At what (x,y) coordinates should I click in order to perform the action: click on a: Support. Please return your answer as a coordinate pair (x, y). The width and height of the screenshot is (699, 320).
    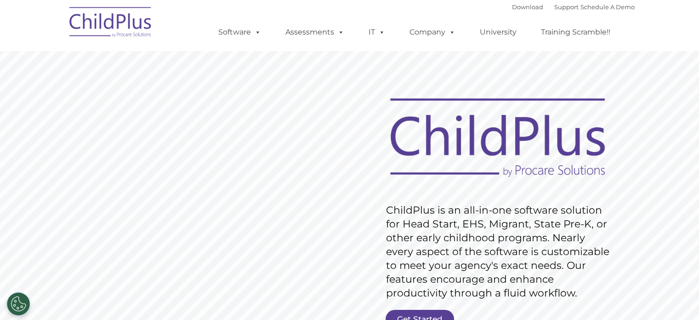
    Looking at the image, I should click on (566, 7).